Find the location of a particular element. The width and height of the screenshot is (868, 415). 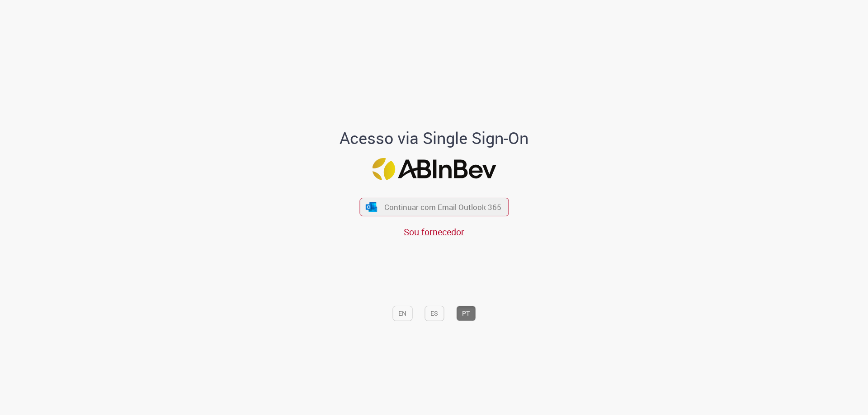

button: PT is located at coordinates (466, 314).